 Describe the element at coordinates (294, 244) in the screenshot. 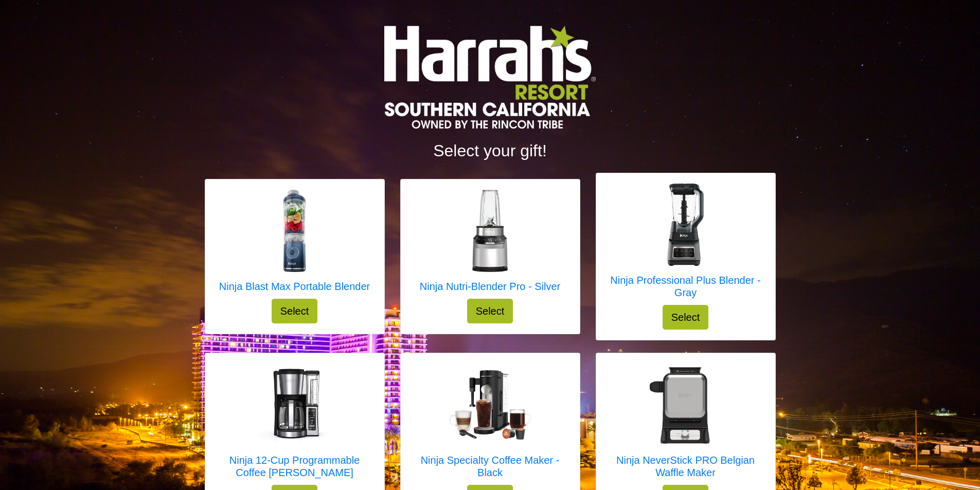

I see `a: Ninja Blast Max Portable Blender Ninja Blast Max Portable Blender` at that location.